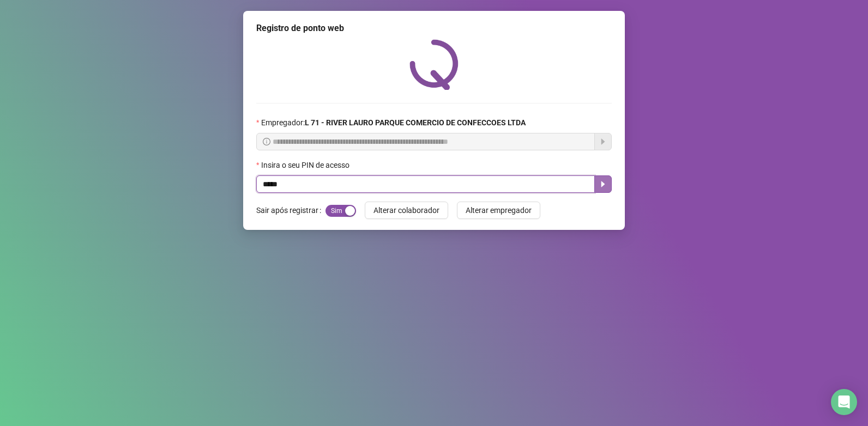 The height and width of the screenshot is (426, 868). What do you see at coordinates (434, 28) in the screenshot?
I see `div: Registro de ponto web` at bounding box center [434, 28].